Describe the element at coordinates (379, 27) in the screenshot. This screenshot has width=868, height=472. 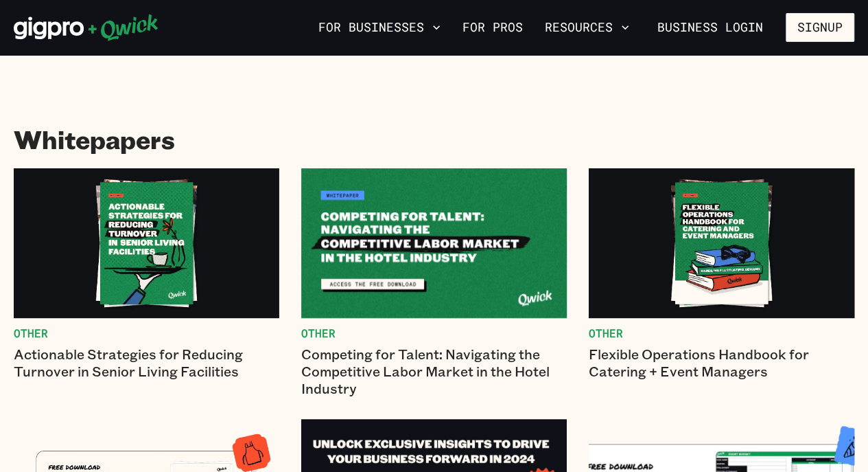
I see `button: For Businesses` at that location.